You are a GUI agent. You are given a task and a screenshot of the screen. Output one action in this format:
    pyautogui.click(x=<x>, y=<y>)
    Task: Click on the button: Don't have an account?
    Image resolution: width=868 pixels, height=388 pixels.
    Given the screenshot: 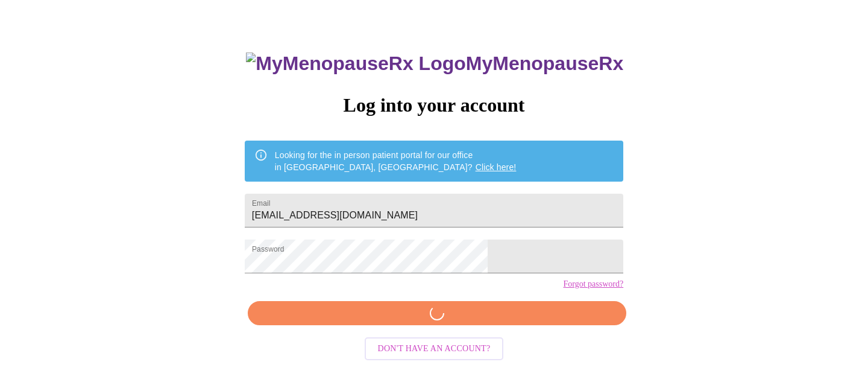 What is the action you would take?
    pyautogui.click(x=434, y=348)
    